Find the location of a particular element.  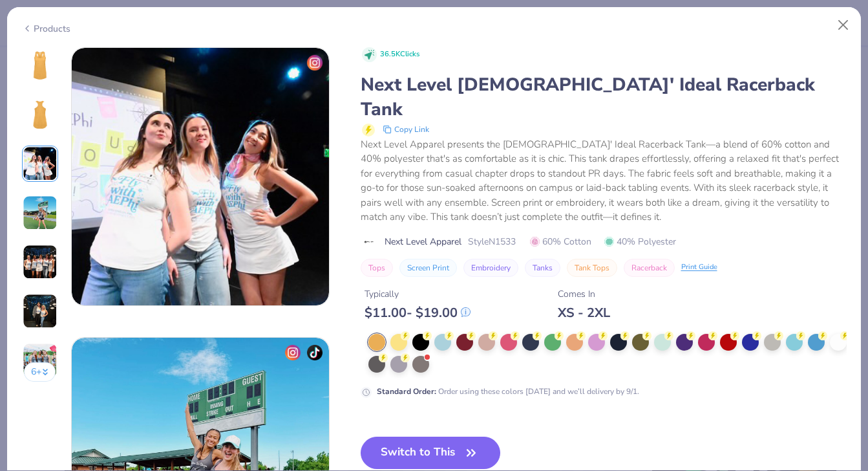

img: Front is located at coordinates (40, 66).